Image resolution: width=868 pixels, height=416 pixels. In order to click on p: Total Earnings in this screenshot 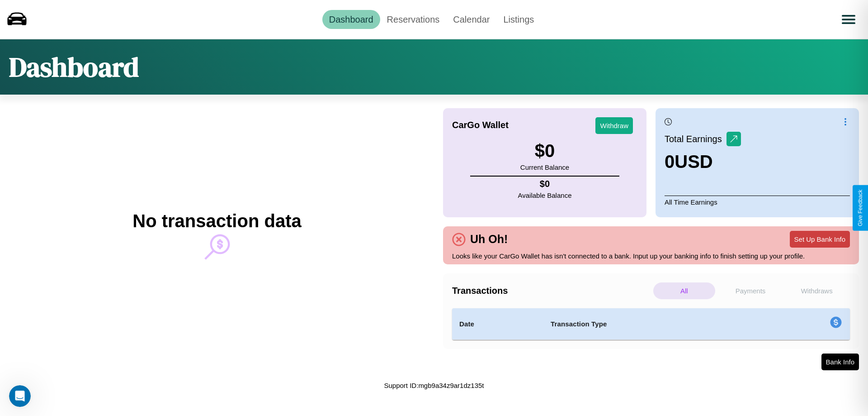, I will do `click(696, 139)`.